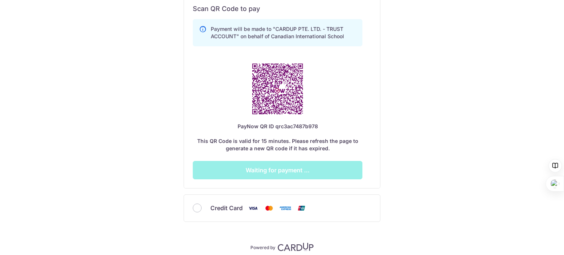  Describe the element at coordinates (296, 247) in the screenshot. I see `img: CardUp` at that location.